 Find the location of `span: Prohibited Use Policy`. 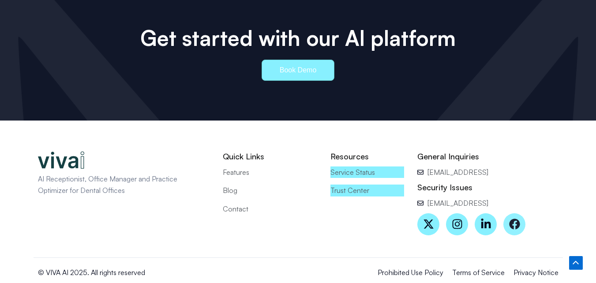

span: Prohibited Use Policy is located at coordinates (411, 272).